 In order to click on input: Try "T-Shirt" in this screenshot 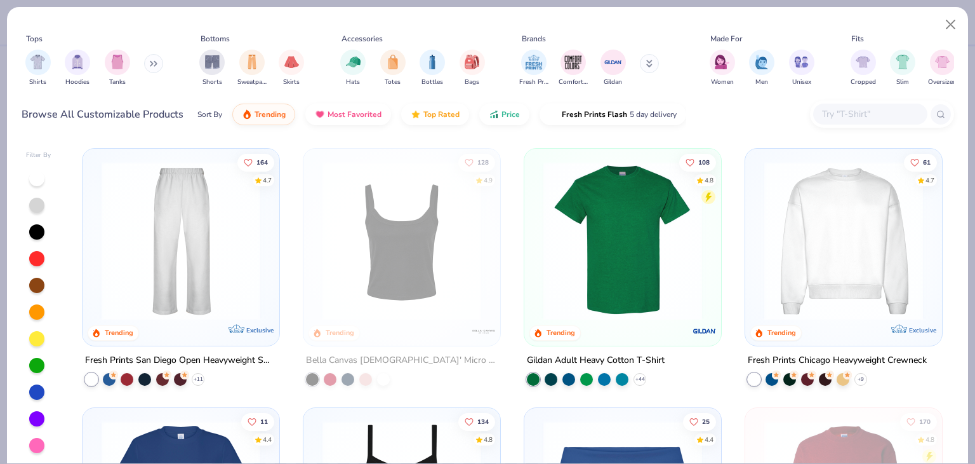, I will do `click(870, 114)`.